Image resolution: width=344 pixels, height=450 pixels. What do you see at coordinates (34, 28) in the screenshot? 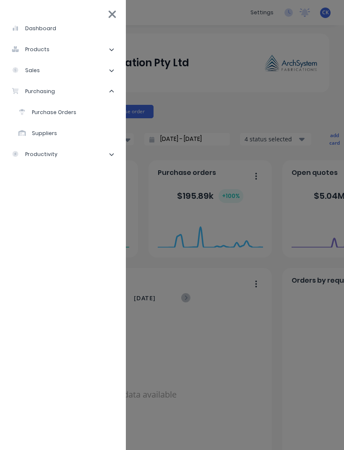
I see `div: dashboard` at bounding box center [34, 28].